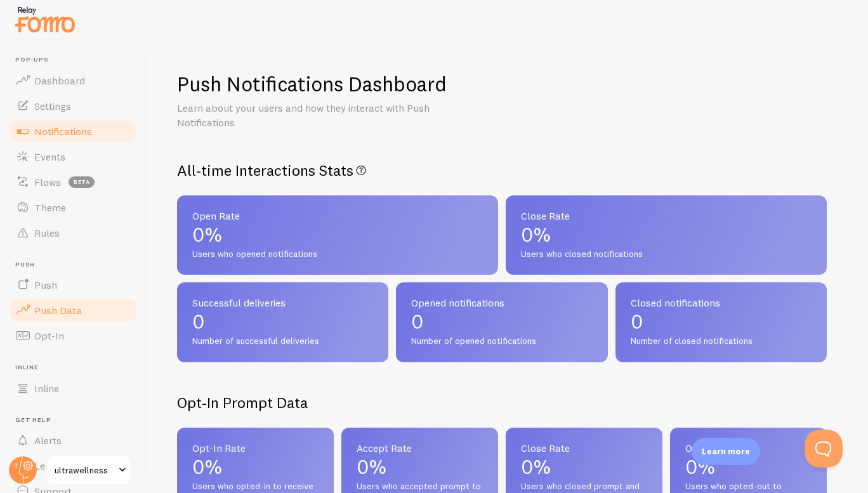 The image size is (868, 493). What do you see at coordinates (721, 341) in the screenshot?
I see `span: Number of closed notifications` at bounding box center [721, 341].